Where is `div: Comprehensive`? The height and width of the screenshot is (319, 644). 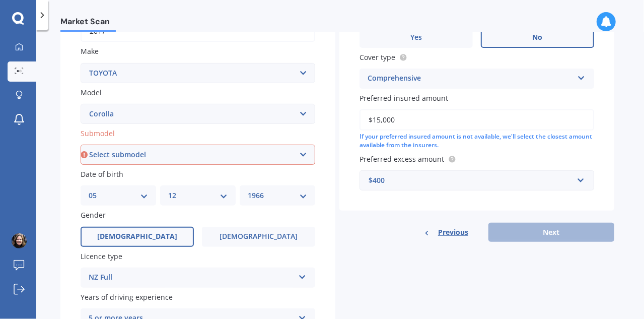
div: Comprehensive is located at coordinates (470, 78).